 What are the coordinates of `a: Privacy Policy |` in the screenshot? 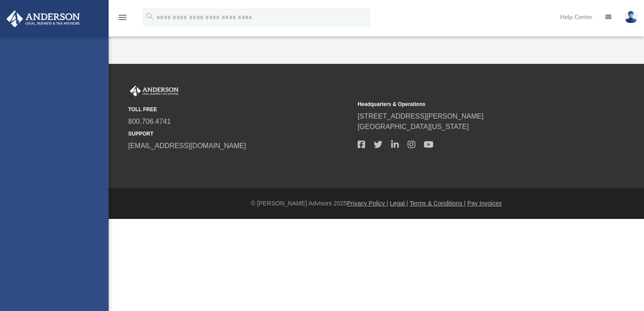 It's located at (368, 204).